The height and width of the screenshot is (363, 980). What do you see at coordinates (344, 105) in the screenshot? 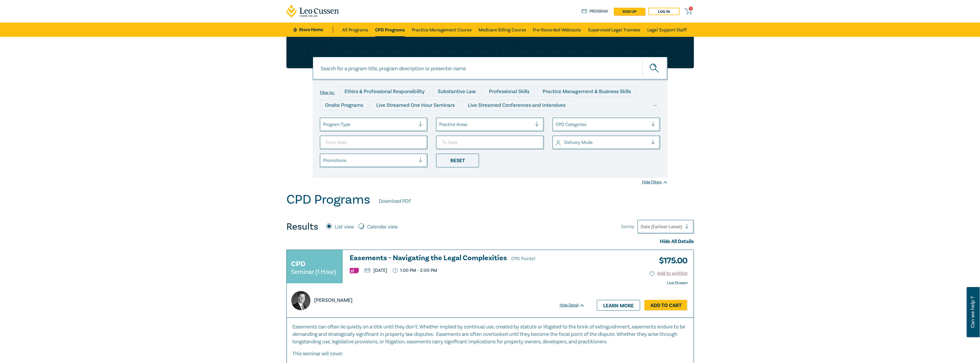
I see `div: Onsite Programs` at bounding box center [344, 105].